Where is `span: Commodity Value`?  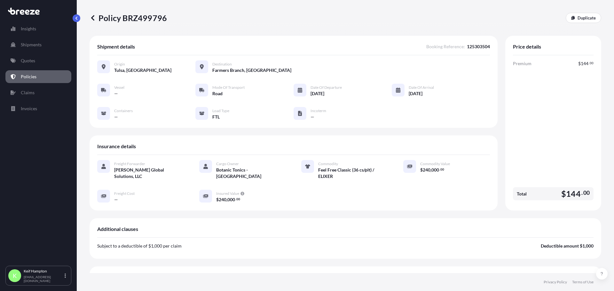 span: Commodity Value is located at coordinates (435, 164).